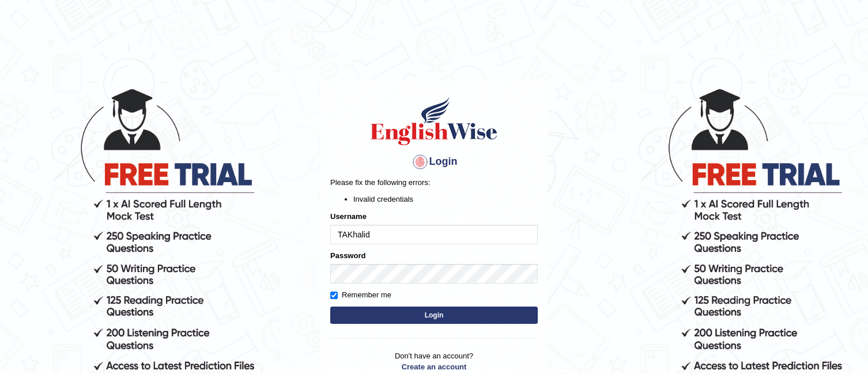 This screenshot has width=868, height=374. I want to click on button: Login, so click(434, 315).